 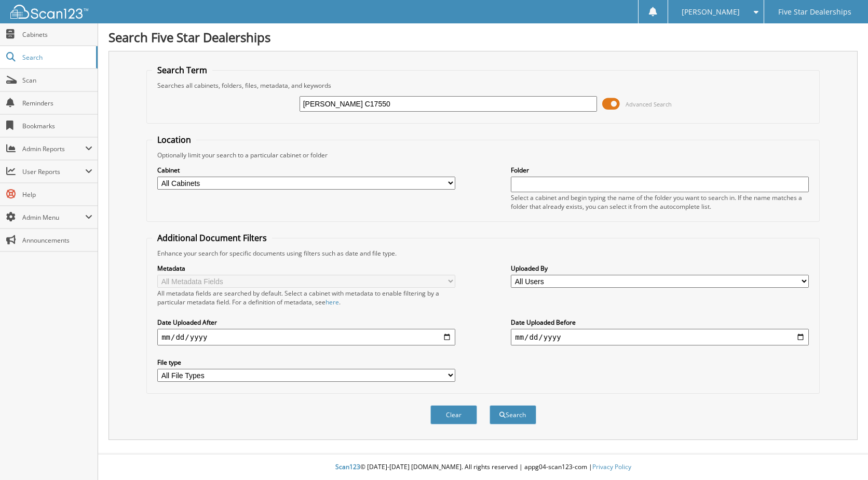 What do you see at coordinates (57, 80) in the screenshot?
I see `span: Scan` at bounding box center [57, 80].